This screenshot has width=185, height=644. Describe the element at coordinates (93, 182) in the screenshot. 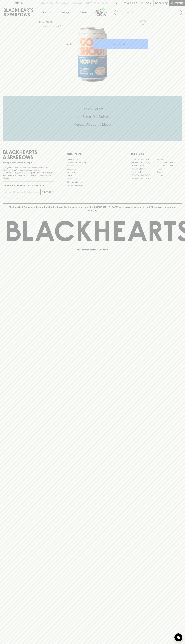

I see `a: Shipping Information` at that location.